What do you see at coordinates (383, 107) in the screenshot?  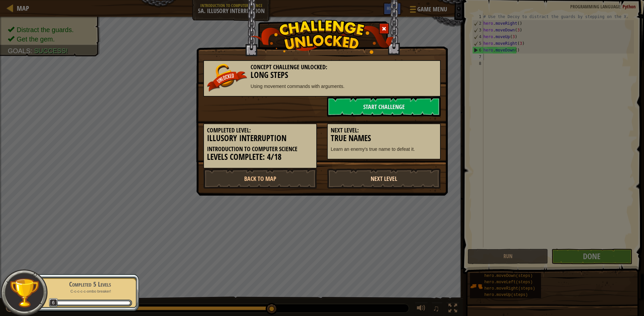 I see `a: Start Challenge` at bounding box center [383, 107].